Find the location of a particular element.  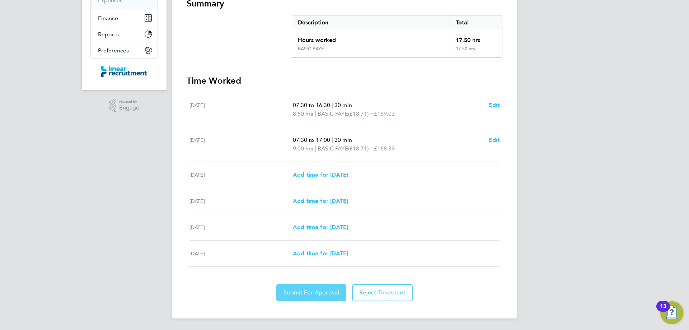

span: Preferences is located at coordinates (113, 50).